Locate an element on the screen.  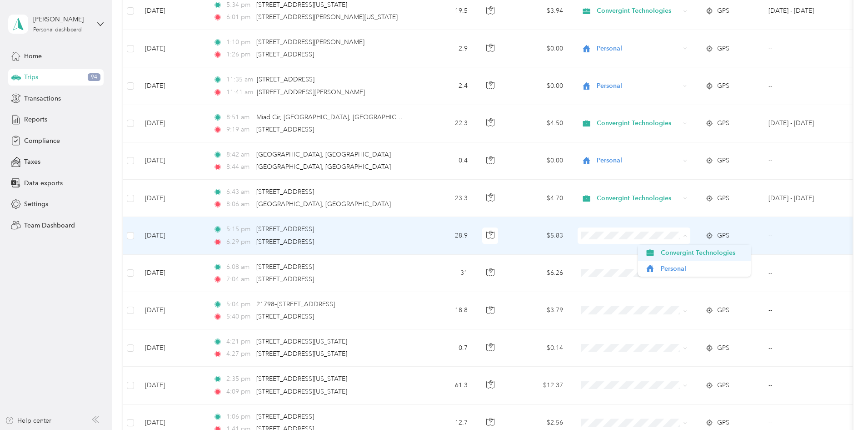
span: 7:04 am is located at coordinates (239, 279).